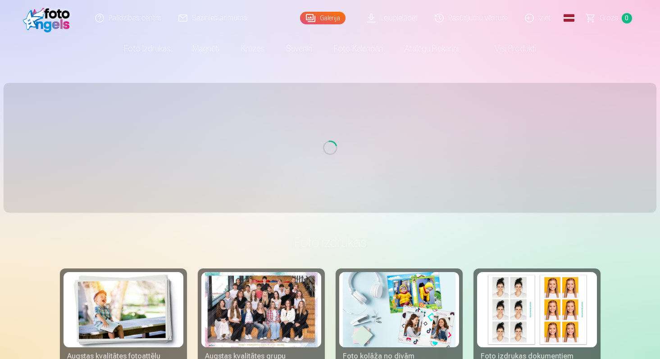  Describe the element at coordinates (330, 242) in the screenshot. I see `h3: Foto izdrukas` at that location.